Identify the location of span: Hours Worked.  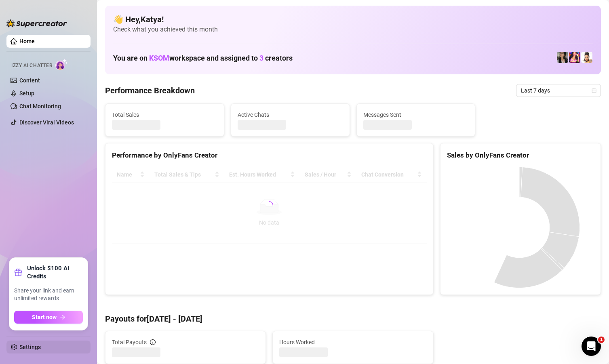
(353, 342).